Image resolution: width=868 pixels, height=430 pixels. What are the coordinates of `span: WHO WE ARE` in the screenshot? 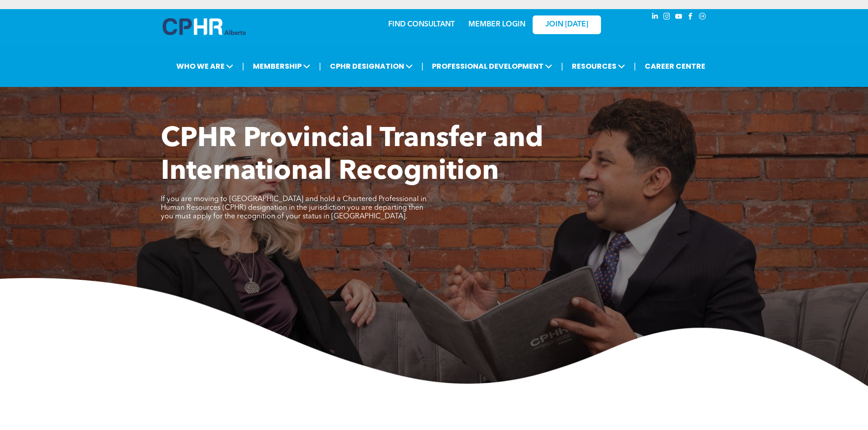 It's located at (205, 66).